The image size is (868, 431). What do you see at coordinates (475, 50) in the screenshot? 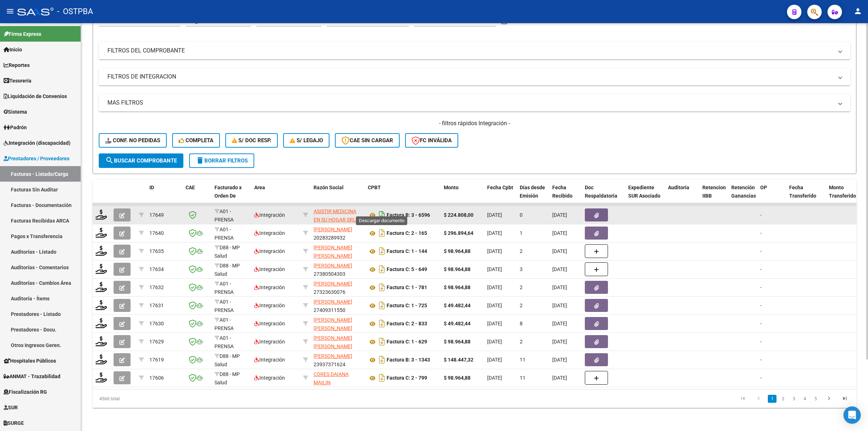
I see `mat-expansion-panel-header: FILTROS DEL COMPROBANTE` at bounding box center [475, 50].